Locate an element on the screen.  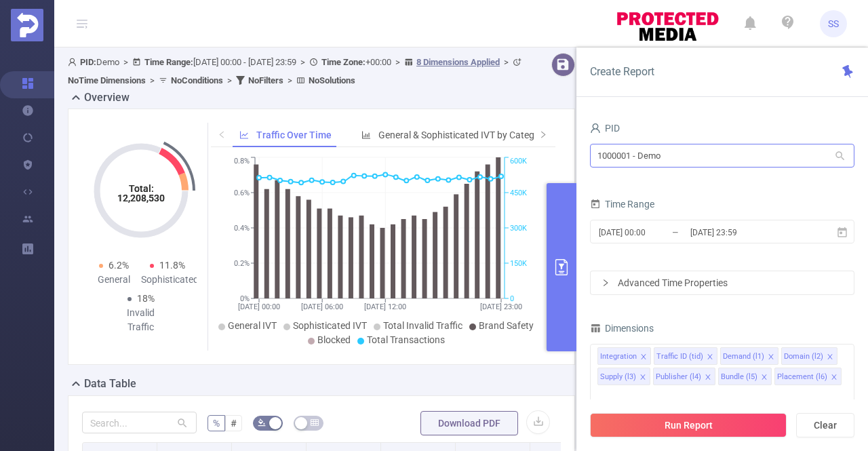
span: SS is located at coordinates (834, 23).